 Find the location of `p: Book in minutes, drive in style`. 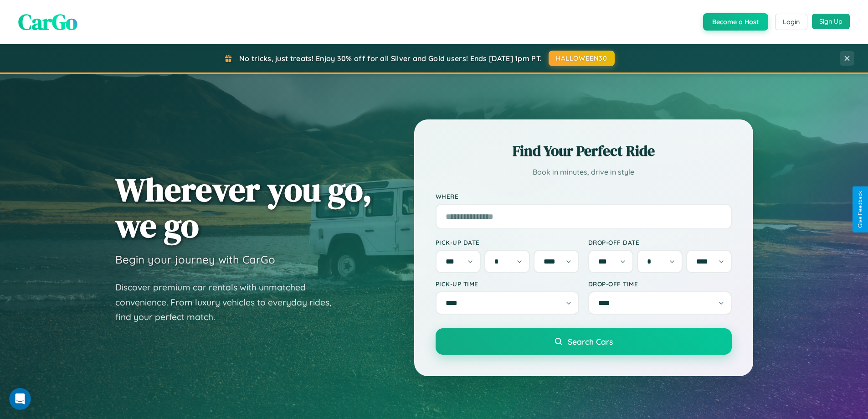

p: Book in minutes, drive in style is located at coordinates (584, 172).